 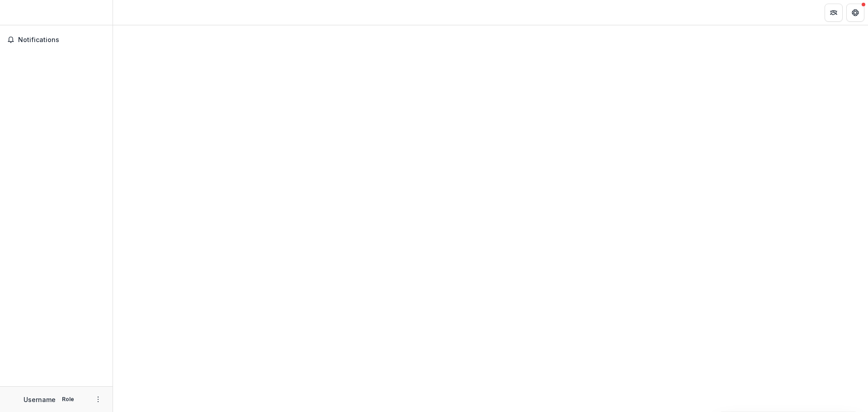 What do you see at coordinates (62, 40) in the screenshot?
I see `span: Notifications` at bounding box center [62, 40].